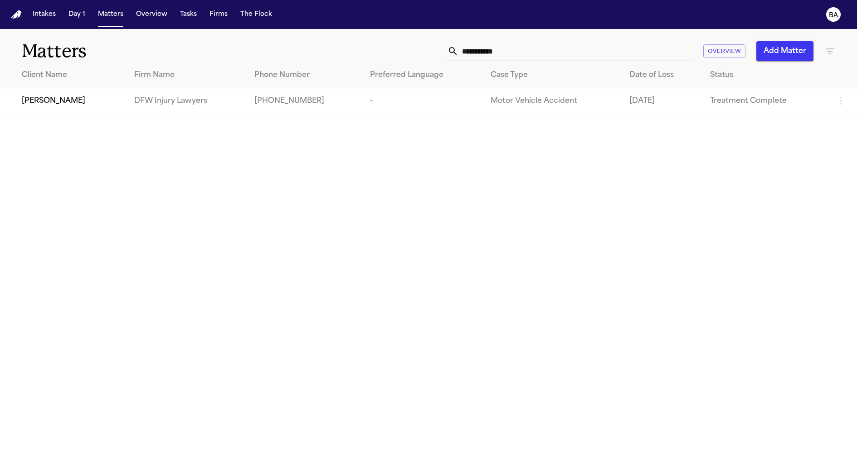 Image resolution: width=857 pixels, height=466 pixels. What do you see at coordinates (187, 75) in the screenshot?
I see `div: Firm Name` at bounding box center [187, 75].